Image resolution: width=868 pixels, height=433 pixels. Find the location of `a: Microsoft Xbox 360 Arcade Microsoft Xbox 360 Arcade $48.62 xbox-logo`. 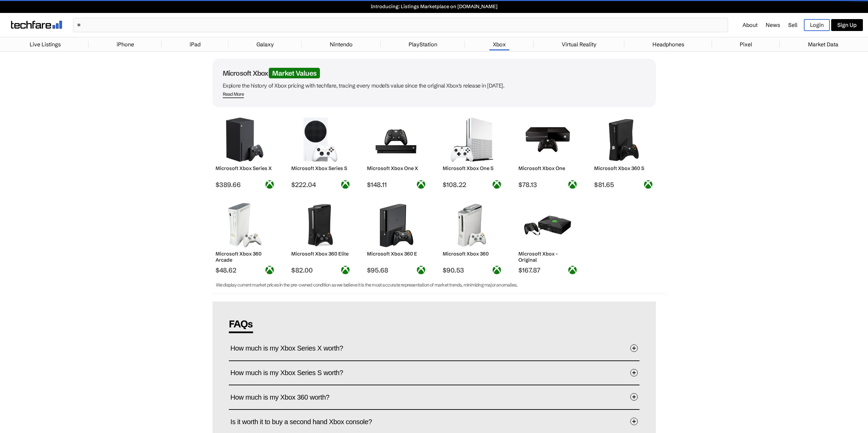

a: Microsoft Xbox 360 Arcade Microsoft Xbox 360 Arcade $48.62 xbox-logo is located at coordinates (244, 237).